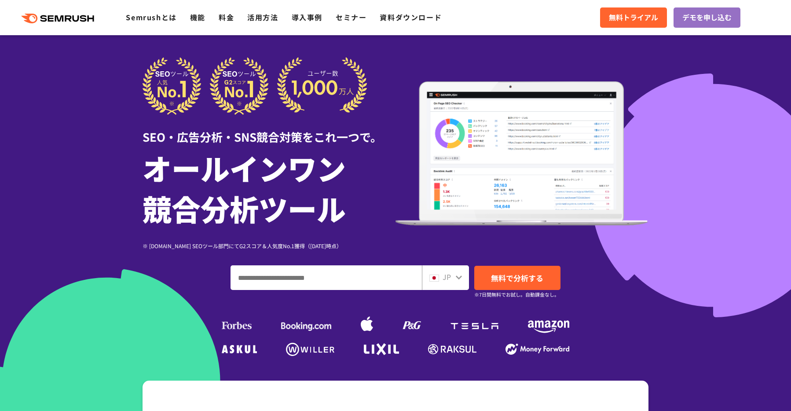 The height and width of the screenshot is (411, 791). What do you see at coordinates (307, 17) in the screenshot?
I see `a: 導入事例` at bounding box center [307, 17].